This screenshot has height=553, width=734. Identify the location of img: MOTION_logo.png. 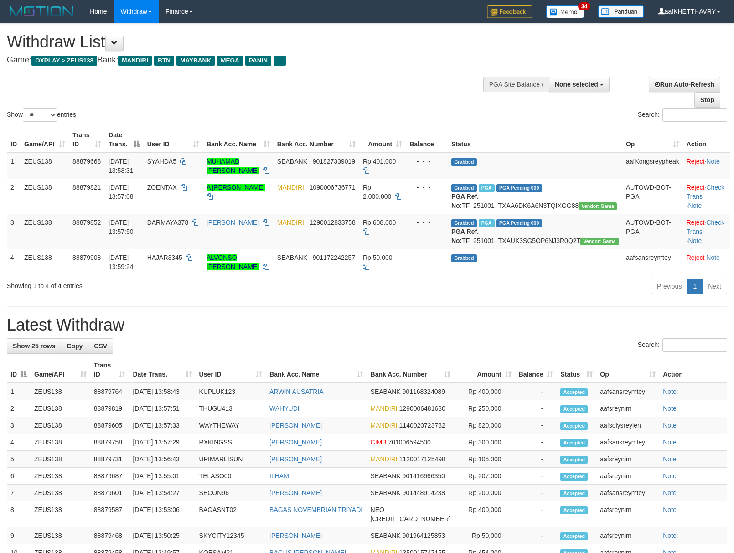
(41, 11).